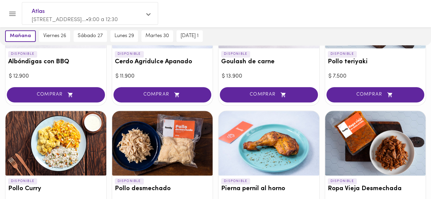 Image resolution: width=431 pixels, height=199 pixels. Describe the element at coordinates (56, 76) in the screenshot. I see `div: $ 12.900` at that location.